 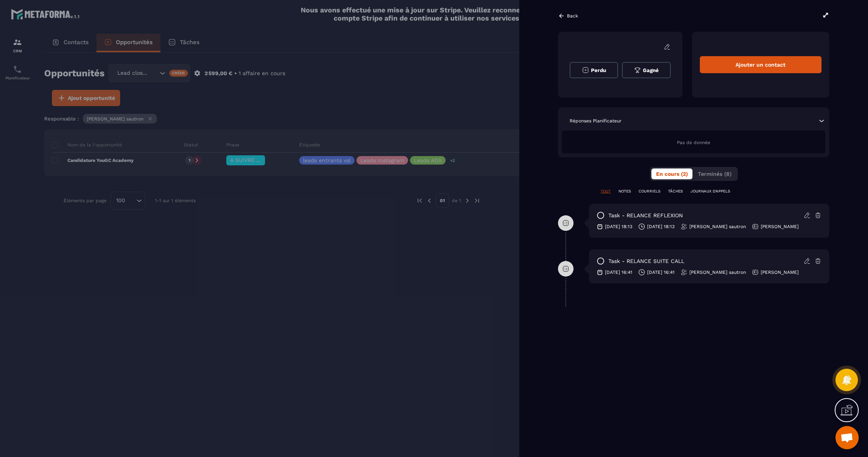 What do you see at coordinates (650, 191) in the screenshot?
I see `p: COURRIELS` at bounding box center [650, 191].